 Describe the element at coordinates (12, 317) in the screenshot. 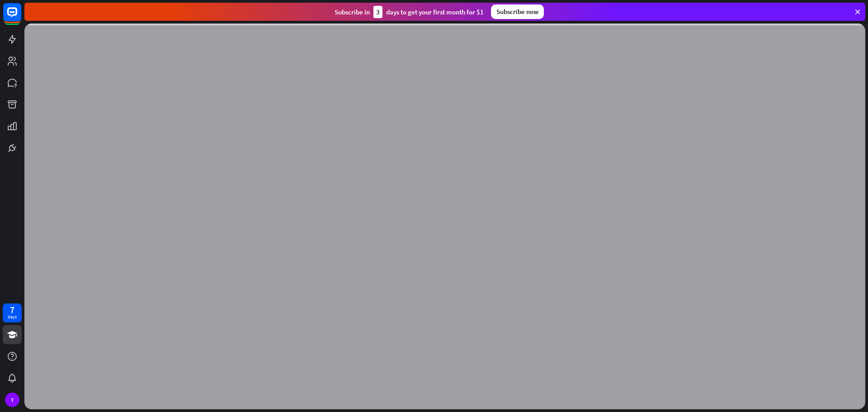

I see `div: days` at that location.